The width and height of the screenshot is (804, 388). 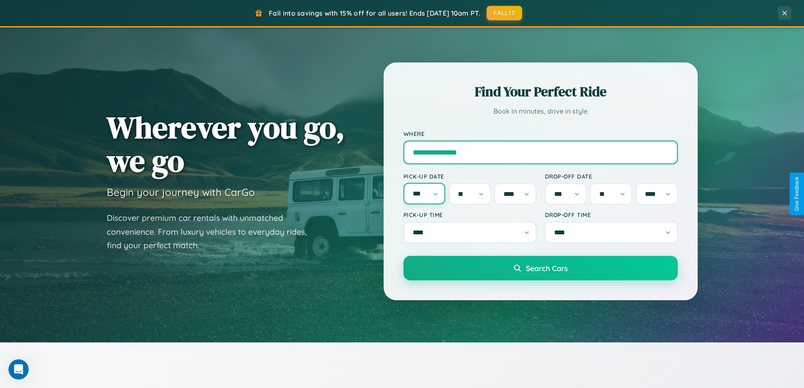 I want to click on p: Book in minutes, drive in style, so click(x=540, y=111).